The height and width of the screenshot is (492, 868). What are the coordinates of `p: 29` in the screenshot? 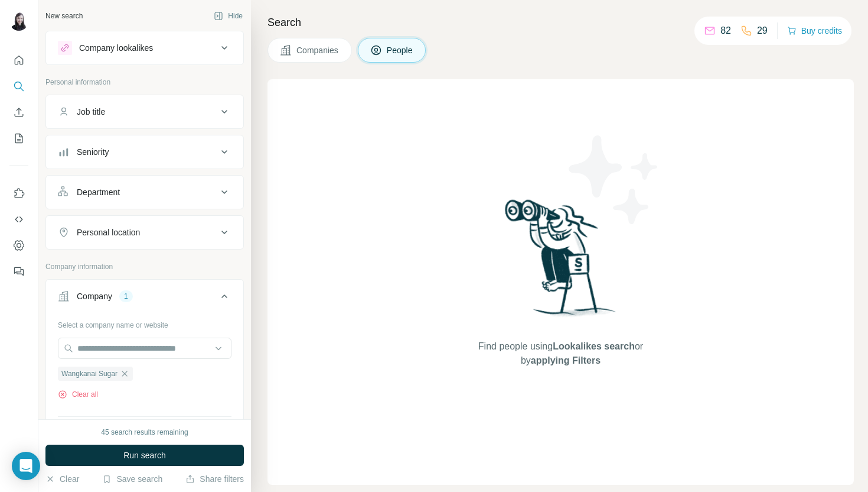 It's located at (762, 30).